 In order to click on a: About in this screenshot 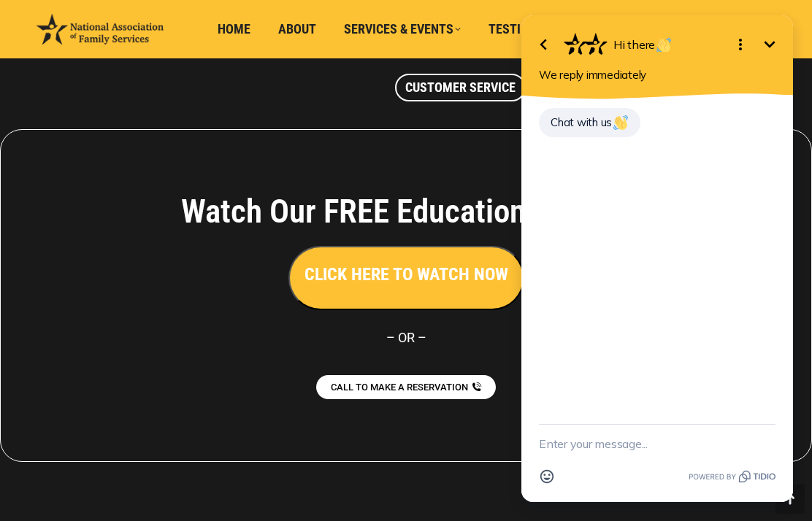, I will do `click(297, 29)`.